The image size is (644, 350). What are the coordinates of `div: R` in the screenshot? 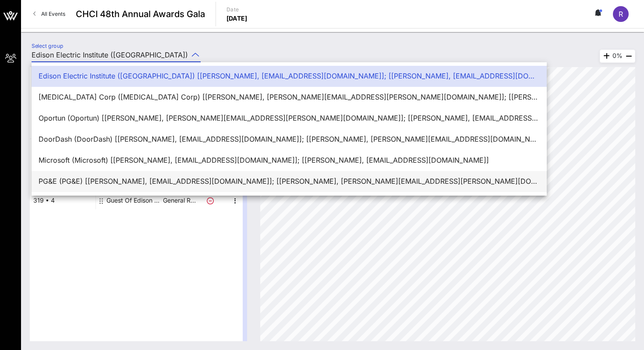 It's located at (621, 14).